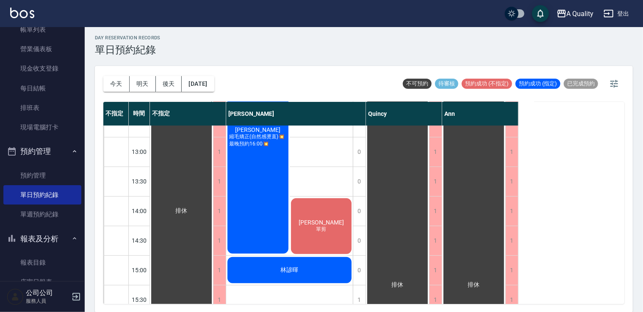 Image resolution: width=643 pixels, height=312 pixels. I want to click on h3: 單日預約紀錄, so click(127, 50).